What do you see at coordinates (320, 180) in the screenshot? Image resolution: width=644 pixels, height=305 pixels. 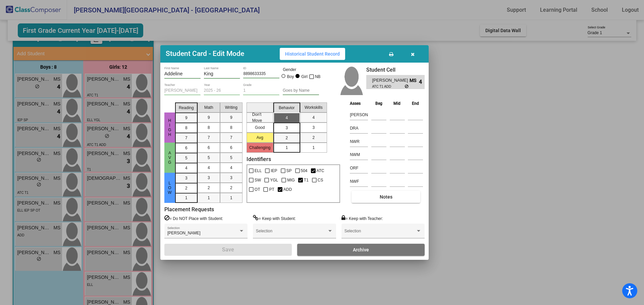 I see `span: CS` at bounding box center [320, 180].